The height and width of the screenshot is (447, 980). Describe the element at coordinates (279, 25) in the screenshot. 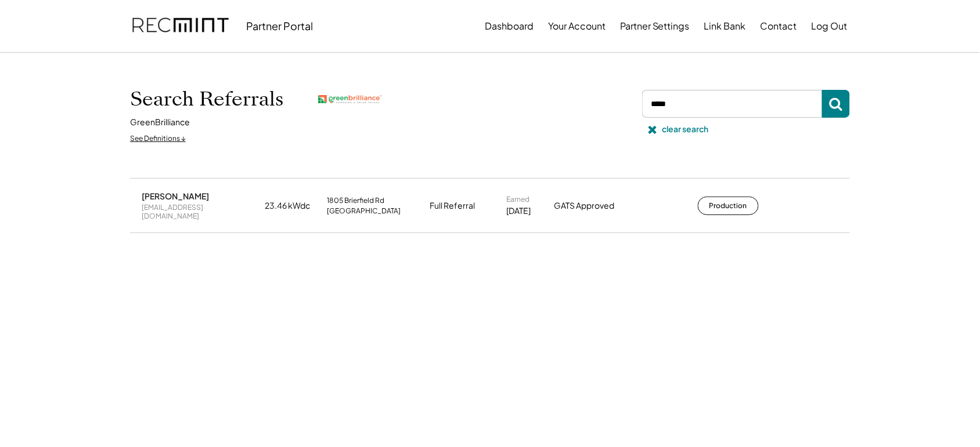

I see `div: Partner Portal` at that location.